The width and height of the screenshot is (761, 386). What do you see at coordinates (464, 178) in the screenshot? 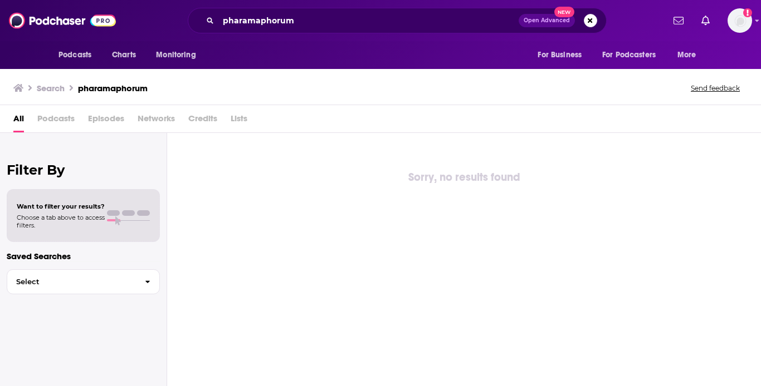
I see `div: Sorry, no results found` at bounding box center [464, 178].